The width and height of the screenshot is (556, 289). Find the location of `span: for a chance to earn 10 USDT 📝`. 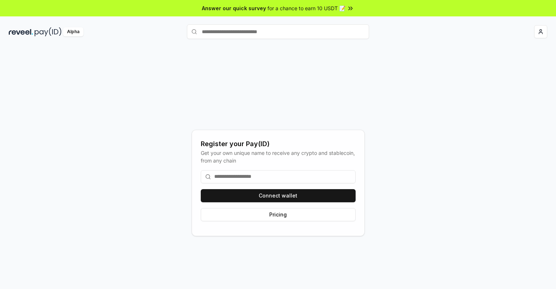

span: for a chance to earn 10 USDT 📝 is located at coordinates (307, 8).